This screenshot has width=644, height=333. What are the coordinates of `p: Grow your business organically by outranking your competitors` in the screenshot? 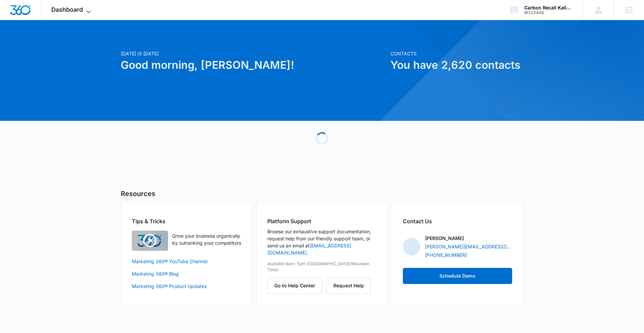 It's located at (206, 239).